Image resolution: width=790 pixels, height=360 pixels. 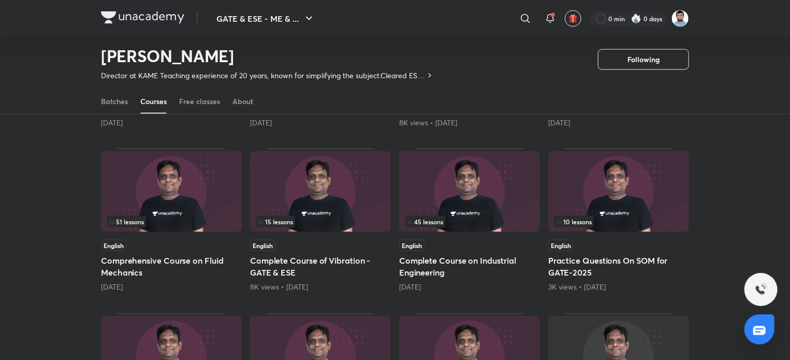 I want to click on div: Complete Course on Industrial Engineering, so click(x=470, y=221).